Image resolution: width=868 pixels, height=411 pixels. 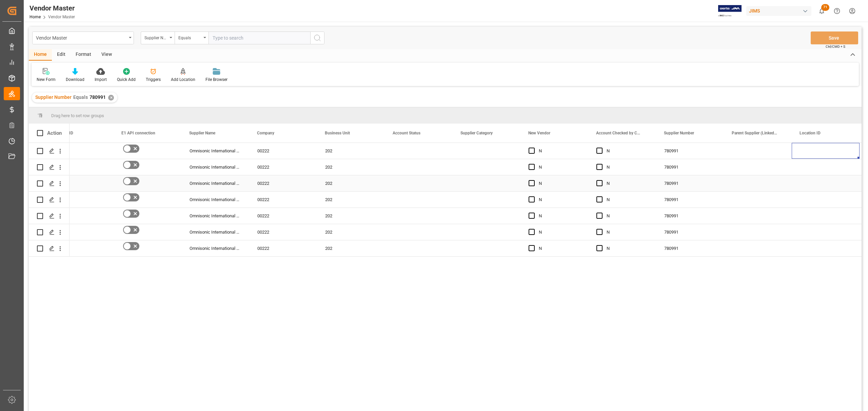 I want to click on div: Equals, so click(x=190, y=37).